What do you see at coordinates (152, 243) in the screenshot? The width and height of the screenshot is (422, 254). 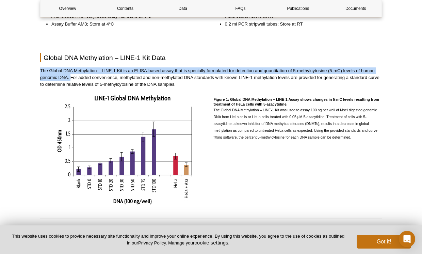 I see `a: Privacy Policy` at bounding box center [152, 243].